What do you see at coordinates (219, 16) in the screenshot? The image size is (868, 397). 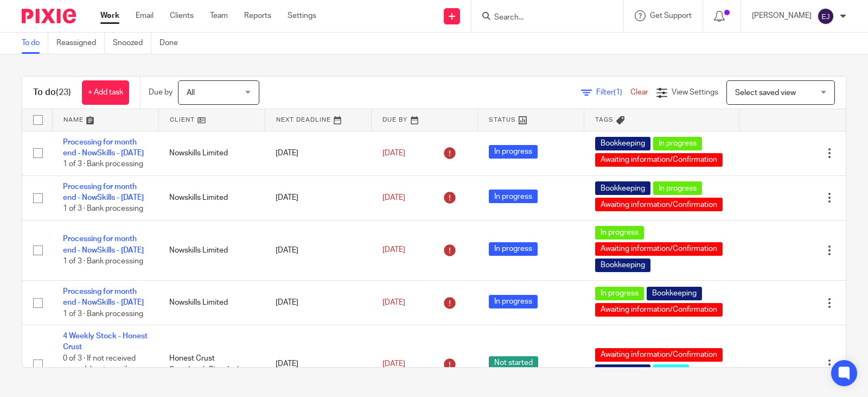 I see `a: Team` at bounding box center [219, 16].